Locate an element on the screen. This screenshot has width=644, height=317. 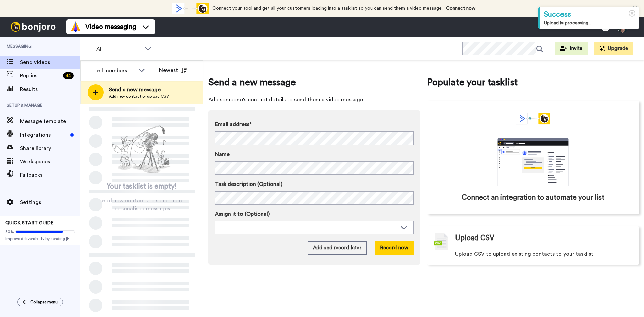
img: ready-set-action.png is located at coordinates (142, 149).